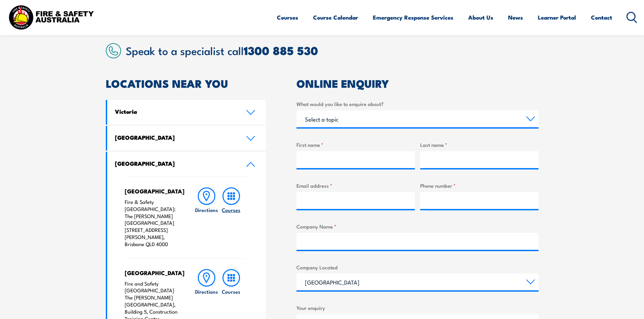  I want to click on label: What would you like to enquire about?, so click(418, 104).